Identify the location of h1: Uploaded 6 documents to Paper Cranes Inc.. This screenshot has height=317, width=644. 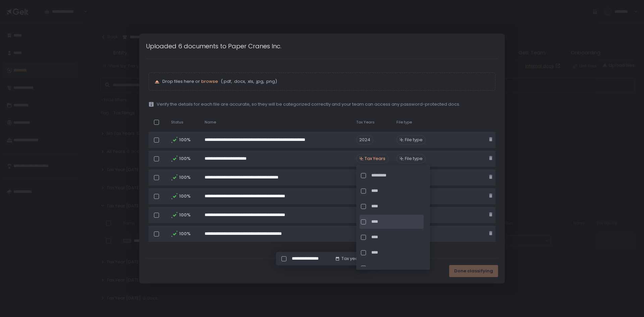
(214, 46).